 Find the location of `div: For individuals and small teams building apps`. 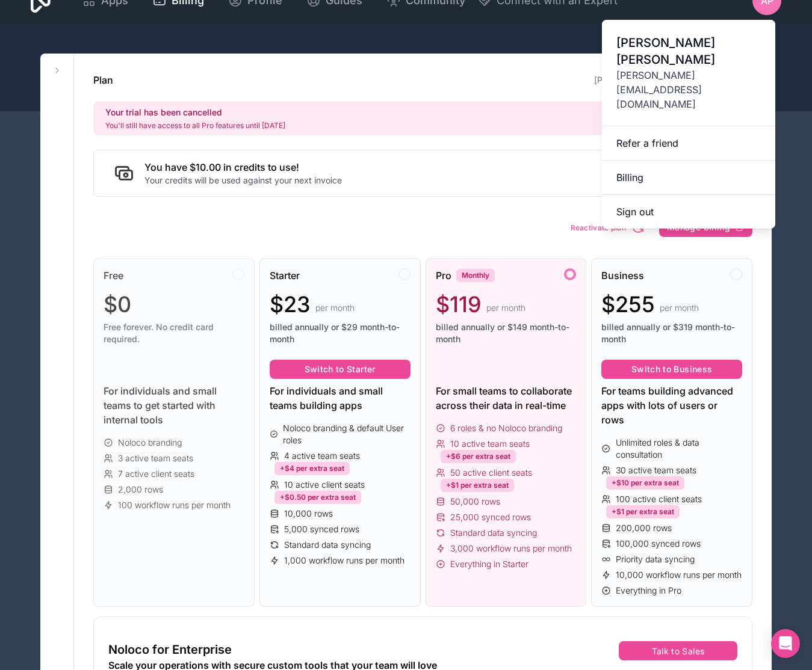

div: For individuals and small teams building apps is located at coordinates (340, 398).